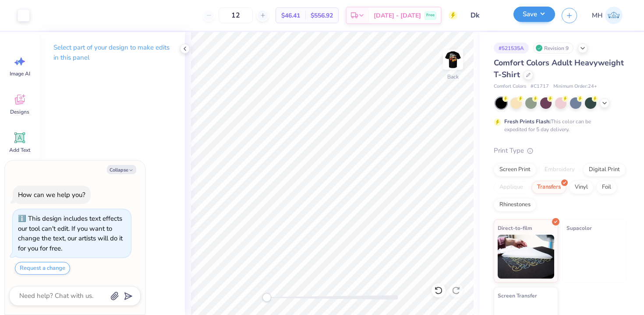 The height and width of the screenshot is (315, 644). What do you see at coordinates (604, 170) in the screenshot?
I see `div: Digital Print` at bounding box center [604, 170].